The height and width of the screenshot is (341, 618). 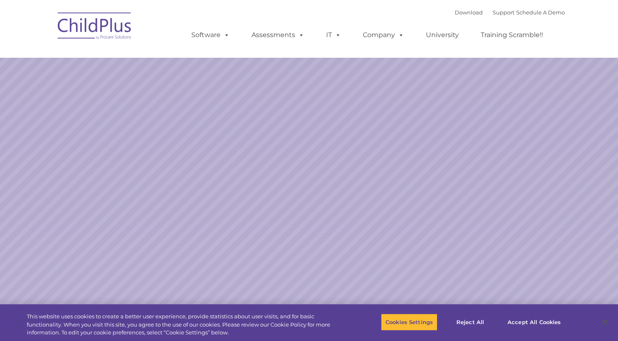 I want to click on button: Cookies Settings, so click(x=409, y=322).